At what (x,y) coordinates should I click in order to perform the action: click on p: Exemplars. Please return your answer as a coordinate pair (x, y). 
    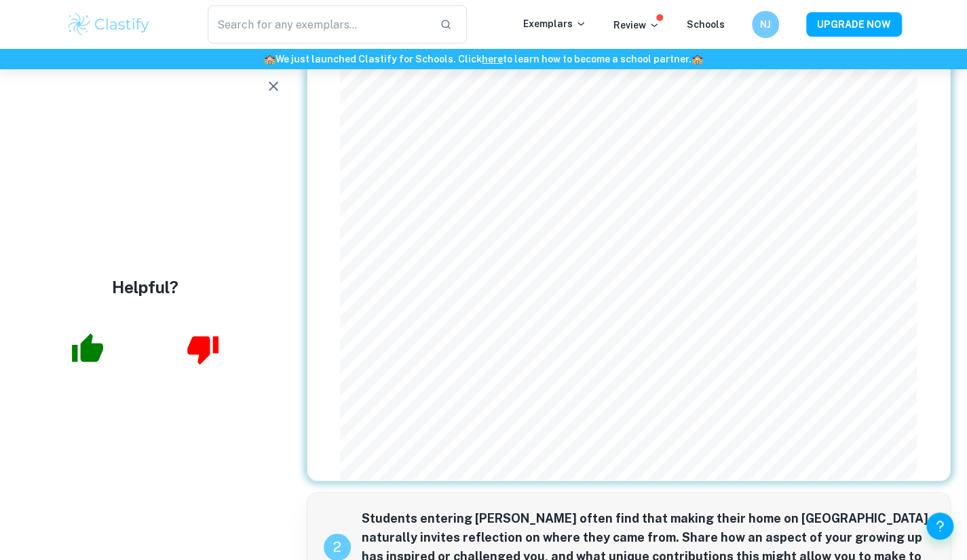
    Looking at the image, I should click on (555, 24).